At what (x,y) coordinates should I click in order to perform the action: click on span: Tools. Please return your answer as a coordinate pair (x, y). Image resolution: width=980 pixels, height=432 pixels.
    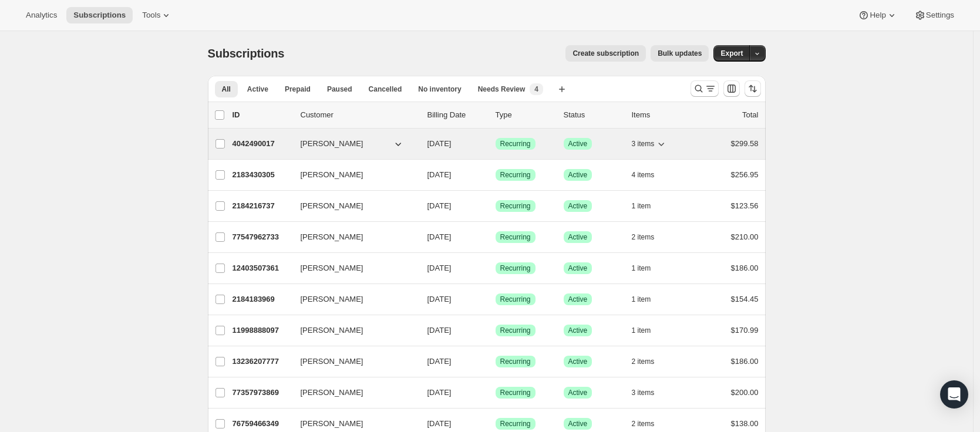
    Looking at the image, I should click on (151, 15).